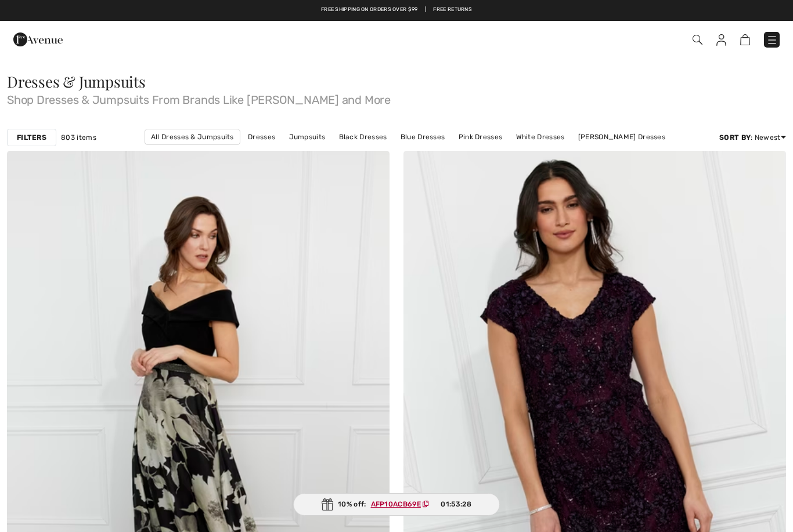  I want to click on img: Shopping Bag, so click(745, 40).